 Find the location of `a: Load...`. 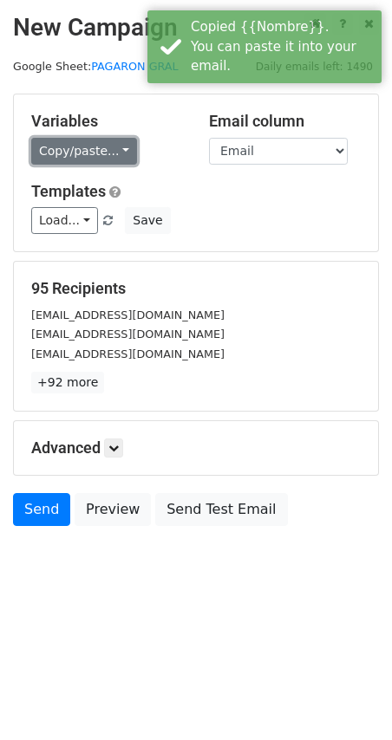

a: Load... is located at coordinates (64, 220).